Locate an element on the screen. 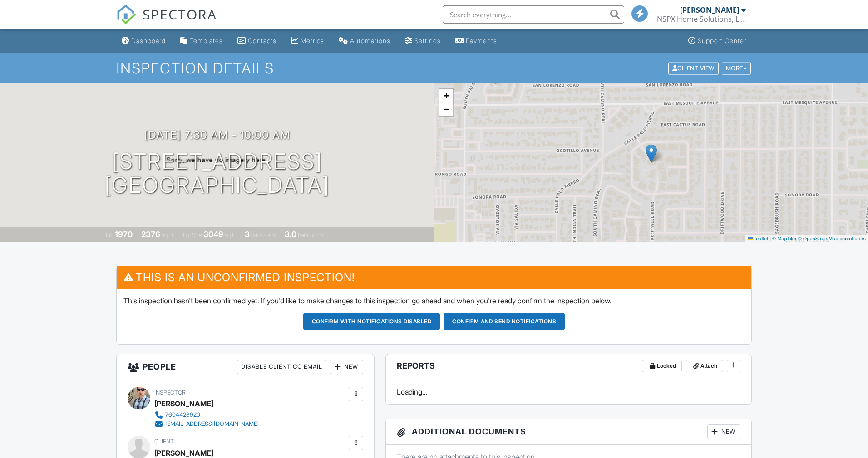 Image resolution: width=868 pixels, height=458 pixels. a: Payments is located at coordinates (476, 41).